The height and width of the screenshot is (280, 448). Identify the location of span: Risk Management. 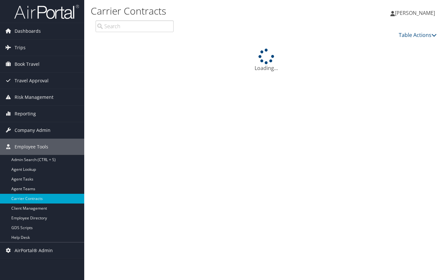
(34, 97).